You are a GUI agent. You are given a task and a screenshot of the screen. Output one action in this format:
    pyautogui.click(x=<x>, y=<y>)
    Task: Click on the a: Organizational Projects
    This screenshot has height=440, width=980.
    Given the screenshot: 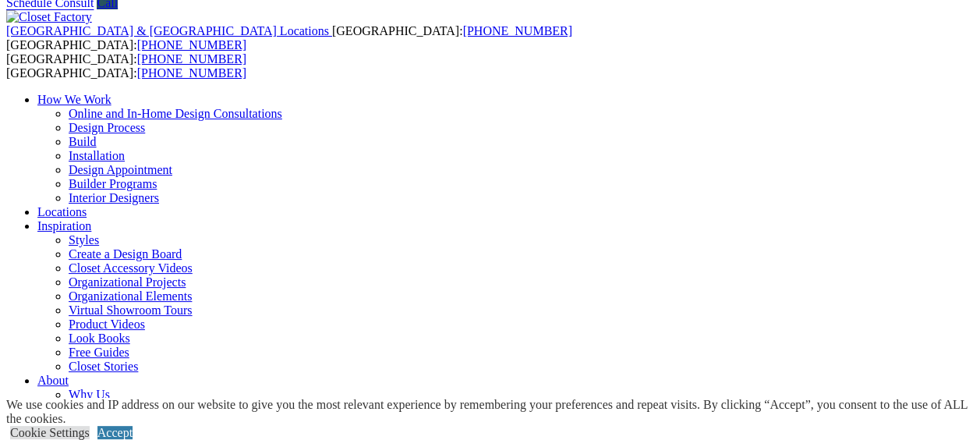 What is the action you would take?
    pyautogui.click(x=127, y=281)
    